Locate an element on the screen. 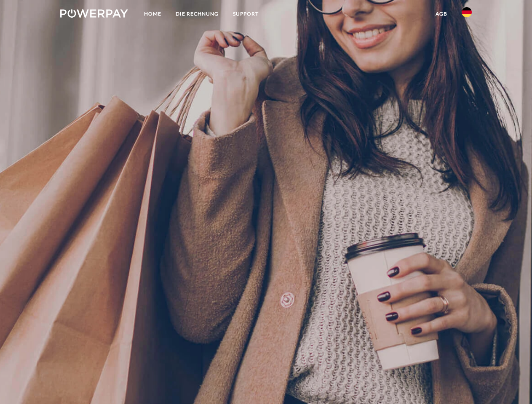 This screenshot has height=404, width=532. img: logo-powerpay-white.svg is located at coordinates (94, 13).